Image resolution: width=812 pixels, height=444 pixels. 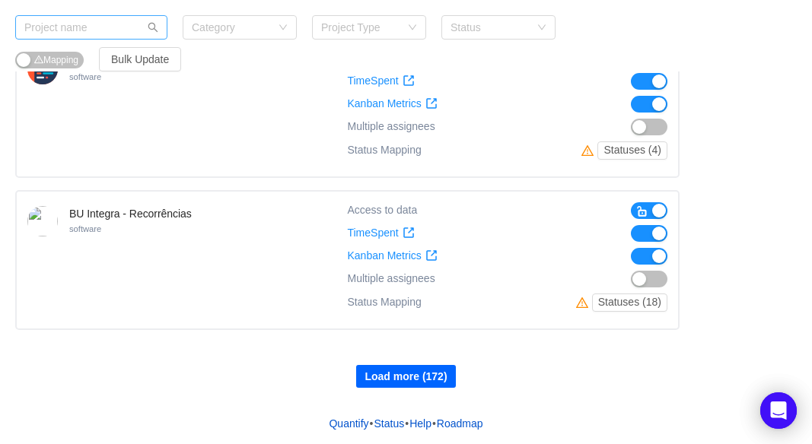 I want to click on div: Open Intercom Messenger, so click(x=778, y=411).